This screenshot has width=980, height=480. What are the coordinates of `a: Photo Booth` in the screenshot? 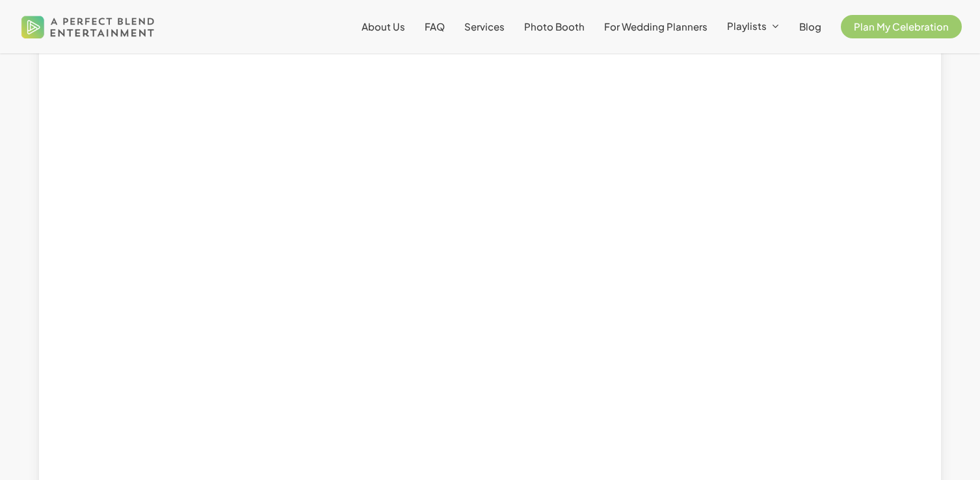 It's located at (554, 27).